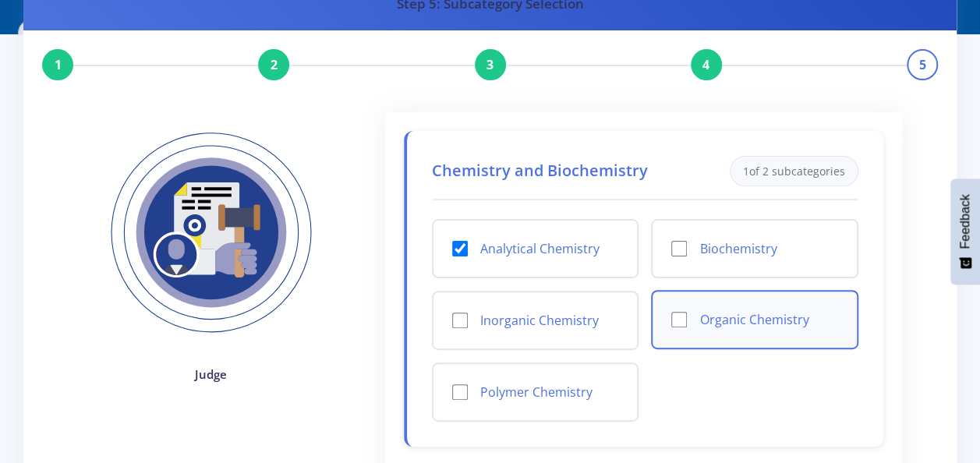 Image resolution: width=980 pixels, height=463 pixels. What do you see at coordinates (793, 170) in the screenshot?
I see `div: of 2 subcategories` at bounding box center [793, 170].